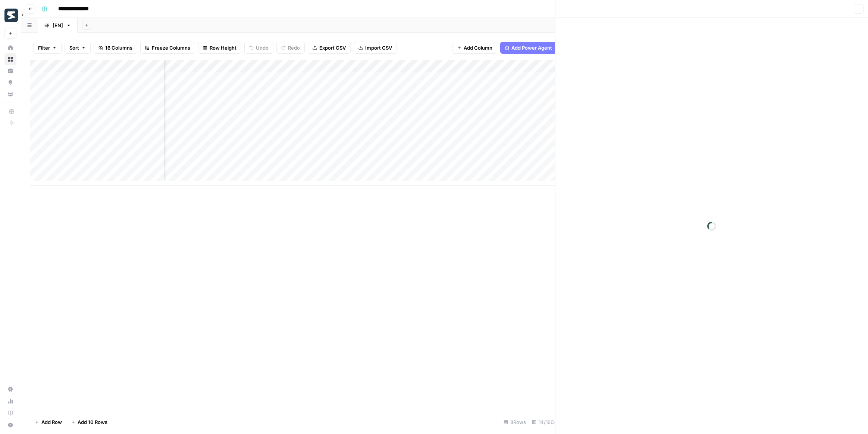 Image resolution: width=868 pixels, height=434 pixels. Describe the element at coordinates (528, 47) in the screenshot. I see `button: Add Power Agent` at that location.